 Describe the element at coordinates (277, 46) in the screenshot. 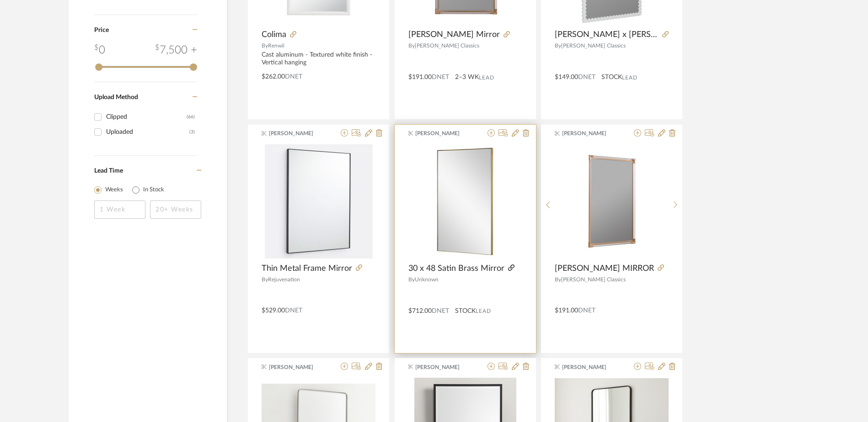

I see `span: Renwil` at that location.